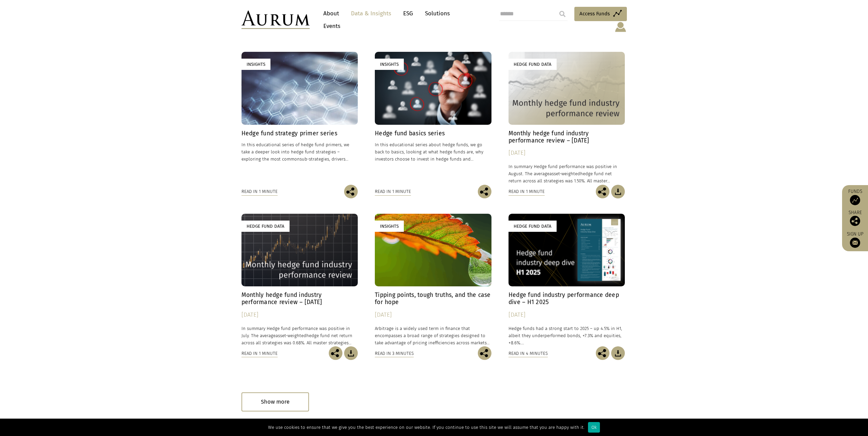 The width and height of the screenshot is (868, 436). I want to click on span: sub-strategies, so click(315, 159).